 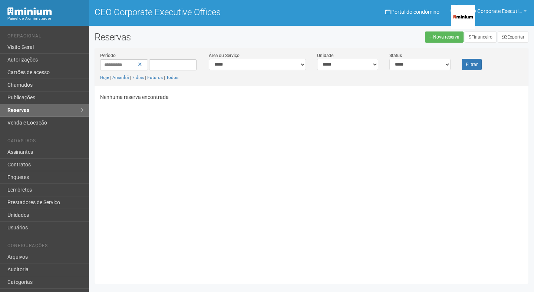 I want to click on p: Nenhuma reserva encontrada, so click(x=312, y=97).